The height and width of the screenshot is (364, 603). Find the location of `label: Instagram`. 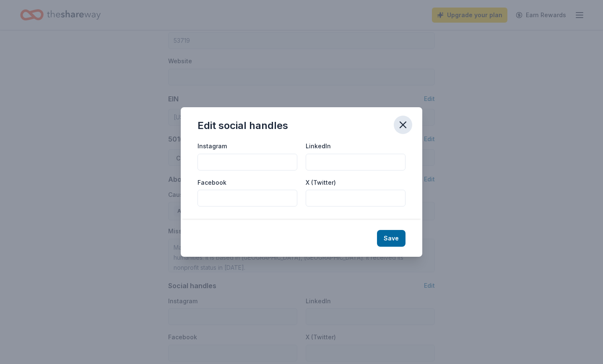

label: Instagram is located at coordinates (212, 147).